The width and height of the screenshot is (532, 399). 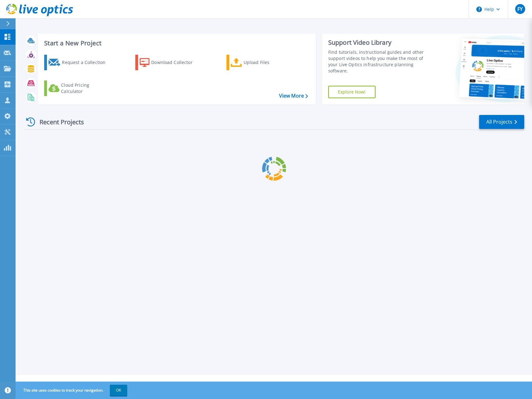 I want to click on div: Support Video Library, so click(x=379, y=43).